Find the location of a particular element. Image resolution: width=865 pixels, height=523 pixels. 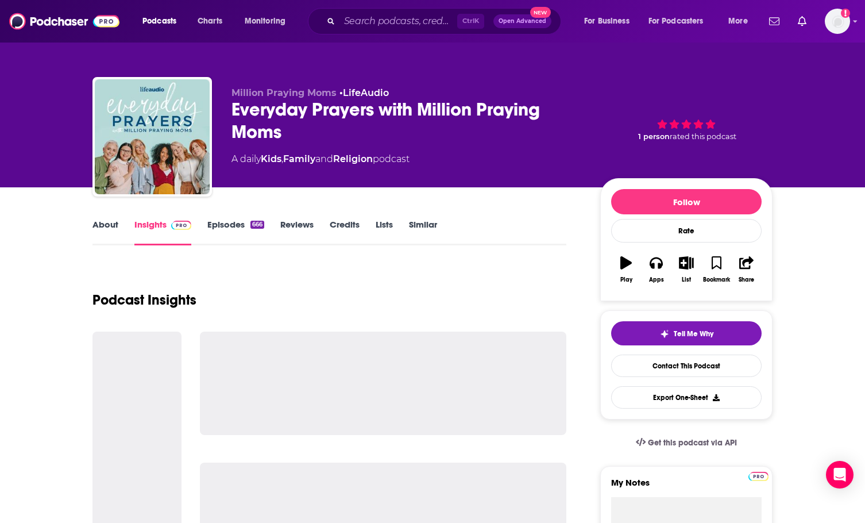

img: Everyday Prayers with Million Praying Moms is located at coordinates (152, 137).